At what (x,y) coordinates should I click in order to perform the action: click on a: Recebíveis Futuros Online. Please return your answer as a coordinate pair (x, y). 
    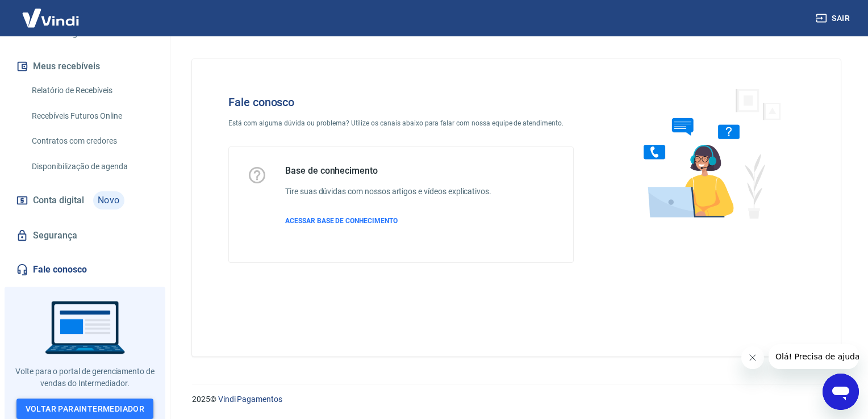
    Looking at the image, I should click on (92, 116).